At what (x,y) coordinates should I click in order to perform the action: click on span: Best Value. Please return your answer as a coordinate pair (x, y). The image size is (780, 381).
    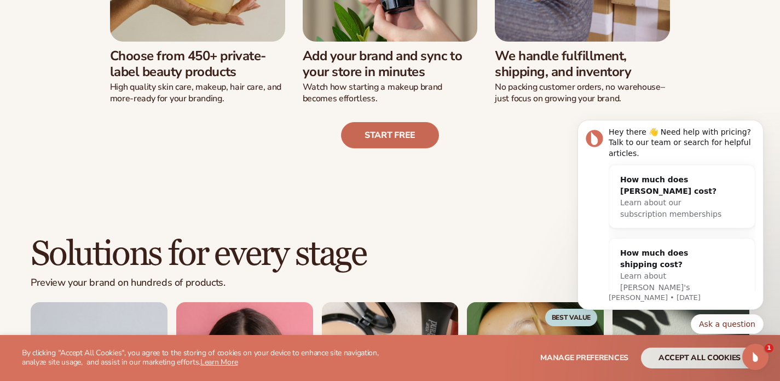
    Looking at the image, I should click on (571, 317).